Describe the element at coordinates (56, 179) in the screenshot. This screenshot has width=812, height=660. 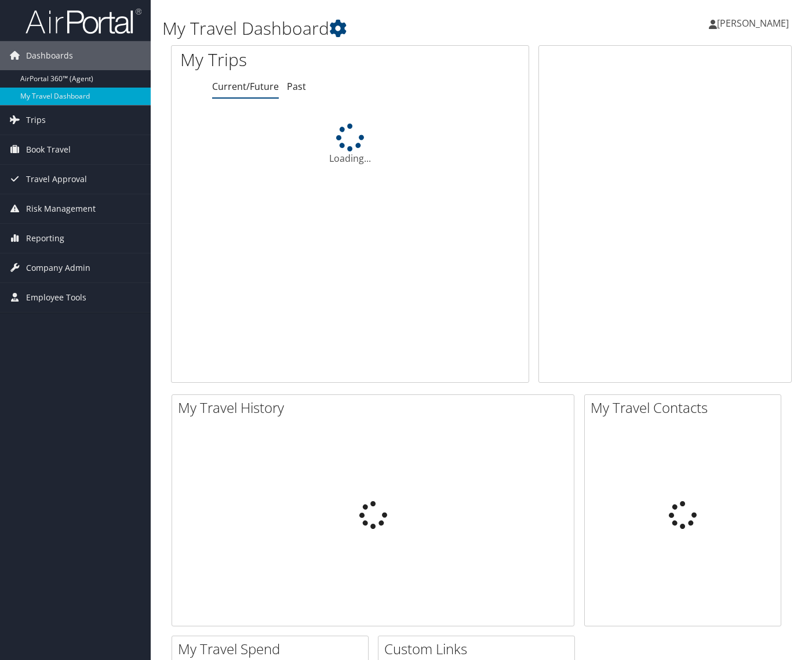
I see `span: Travel Approval` at that location.